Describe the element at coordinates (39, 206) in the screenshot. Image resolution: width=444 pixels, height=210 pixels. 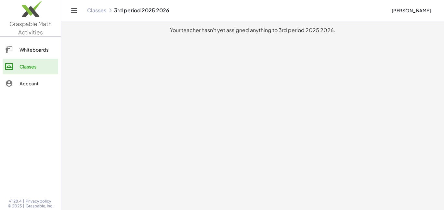
I see `span: Graspable, Inc.` at that location.